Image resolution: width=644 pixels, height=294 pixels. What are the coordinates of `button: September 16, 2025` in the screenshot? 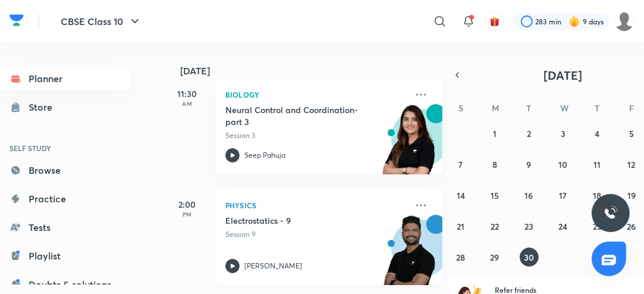 It's located at (529, 196).